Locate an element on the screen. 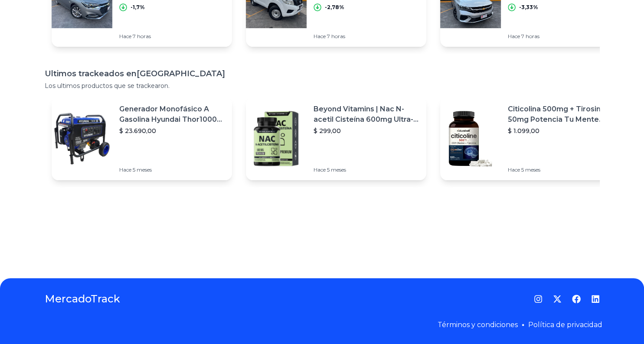 This screenshot has height=344, width=644. a: MercadoTrack is located at coordinates (82, 299).